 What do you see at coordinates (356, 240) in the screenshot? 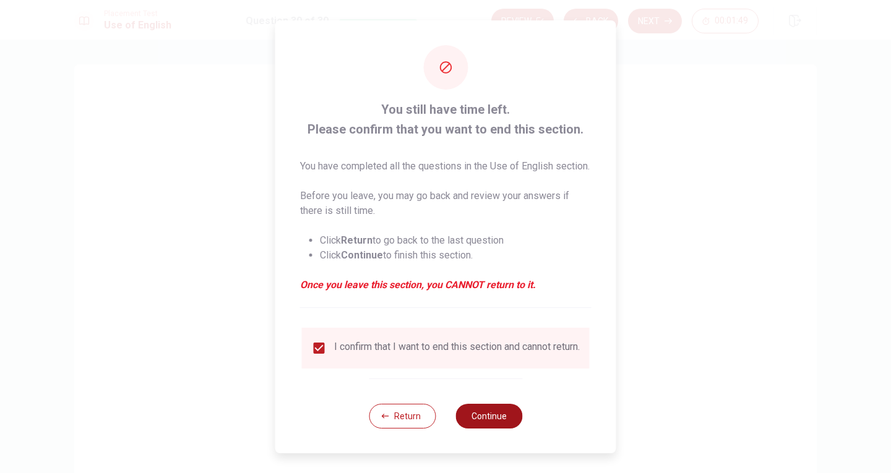
I see `strong: Return` at bounding box center [356, 240].